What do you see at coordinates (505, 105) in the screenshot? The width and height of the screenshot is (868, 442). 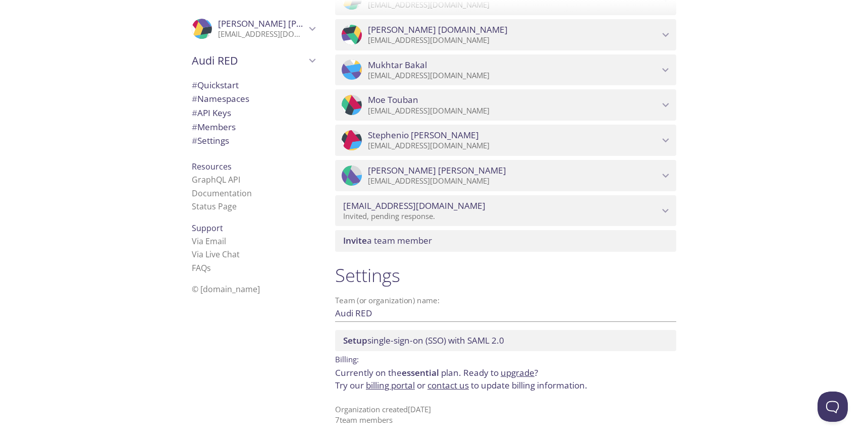 I see `div: Moe Touban` at bounding box center [505, 105].